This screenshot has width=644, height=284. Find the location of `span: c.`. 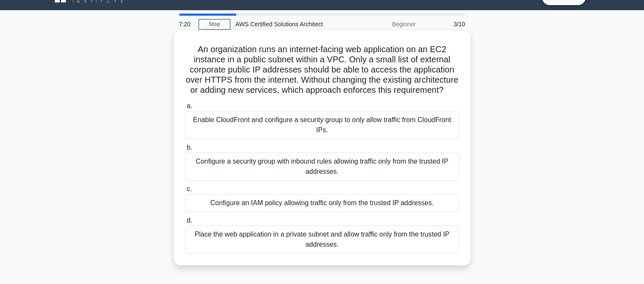

span: c. is located at coordinates (189, 189).